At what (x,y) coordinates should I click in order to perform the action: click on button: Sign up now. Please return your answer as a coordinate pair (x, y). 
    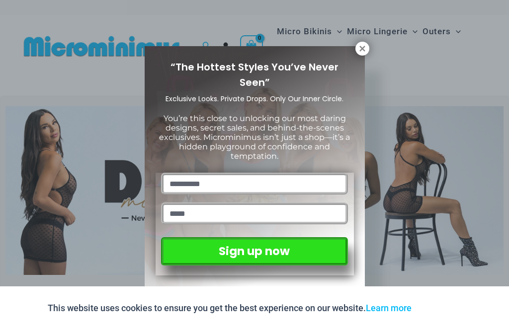
    Looking at the image, I should click on (254, 251).